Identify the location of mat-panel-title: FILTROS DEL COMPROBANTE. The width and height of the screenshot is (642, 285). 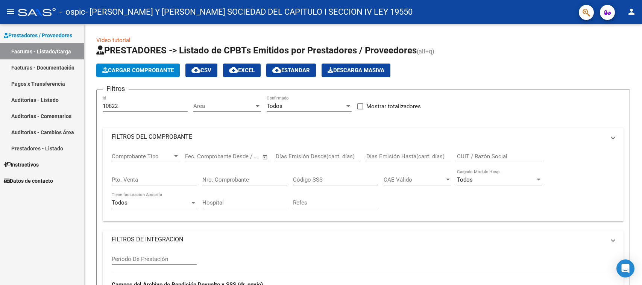
(359, 137).